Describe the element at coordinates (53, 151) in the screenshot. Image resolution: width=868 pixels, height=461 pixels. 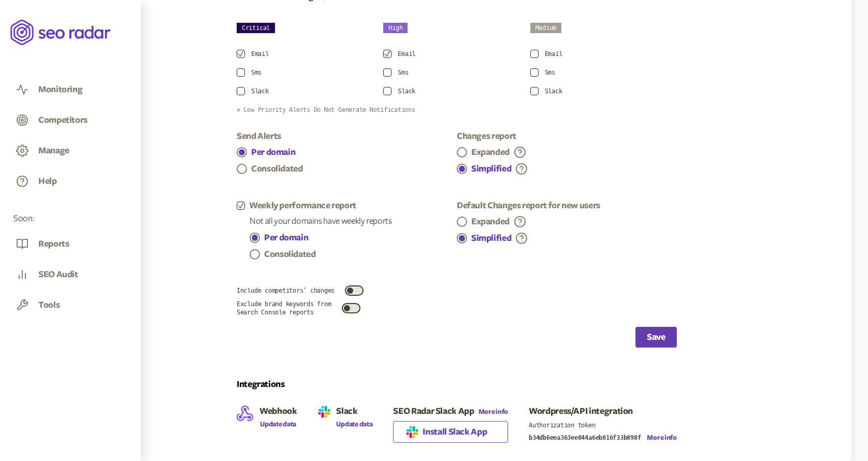
I see `button: Manage` at that location.